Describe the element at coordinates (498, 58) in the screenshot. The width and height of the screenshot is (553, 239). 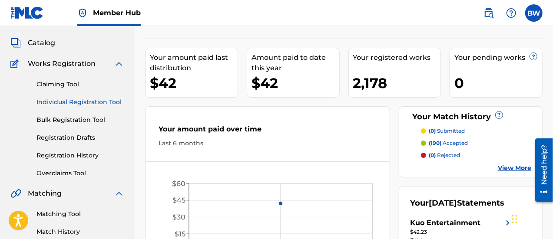
I see `div: Your pending works` at that location.